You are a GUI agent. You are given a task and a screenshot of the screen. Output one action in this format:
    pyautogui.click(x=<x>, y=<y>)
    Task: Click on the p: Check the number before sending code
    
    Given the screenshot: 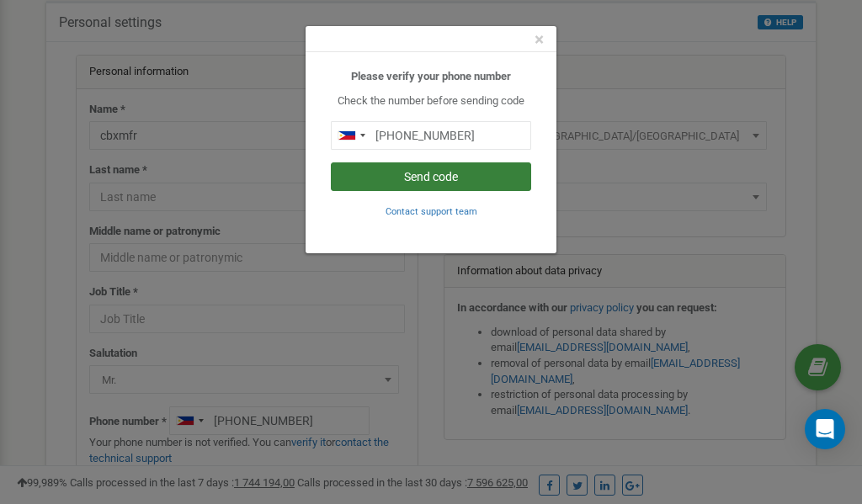 What is the action you would take?
    pyautogui.click(x=431, y=101)
    